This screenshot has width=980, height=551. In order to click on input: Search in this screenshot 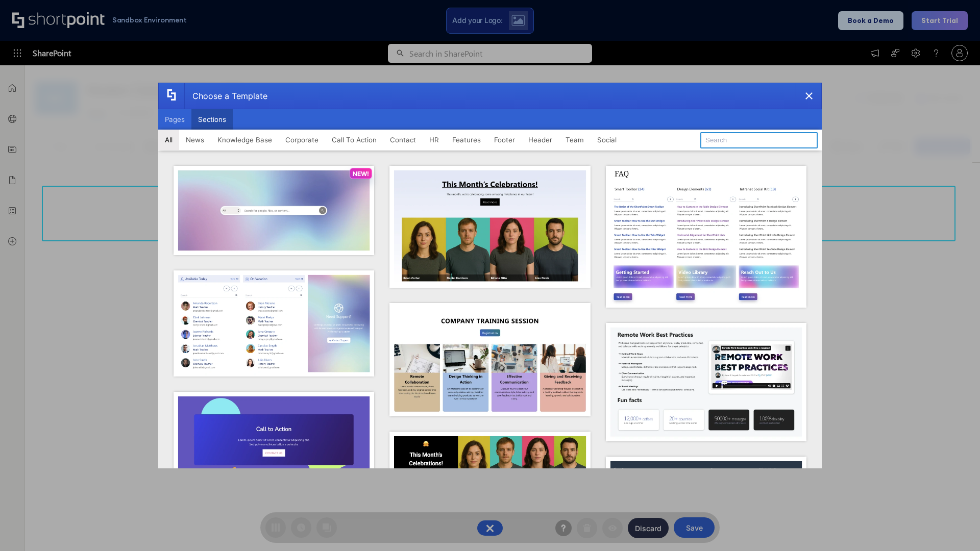, I will do `click(759, 140)`.